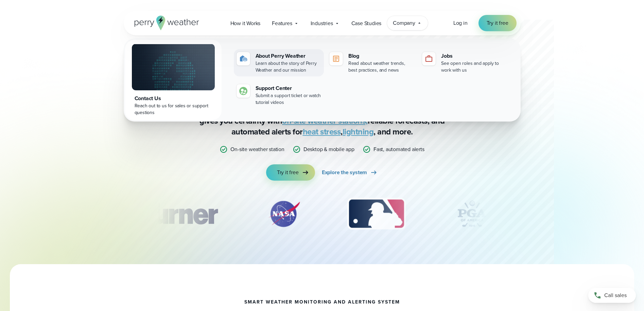 The width and height of the screenshot is (644, 311). What do you see at coordinates (344, 173) in the screenshot?
I see `span: Explore the system` at bounding box center [344, 173].